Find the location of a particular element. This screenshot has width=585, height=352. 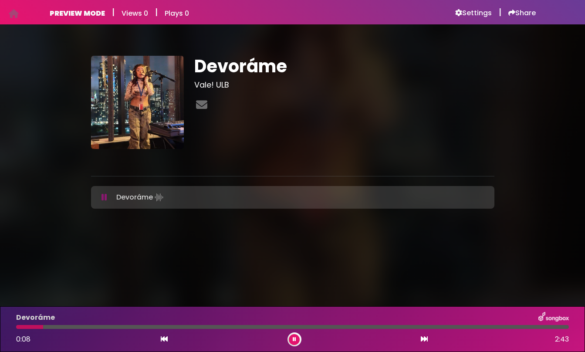

h3: Vale! ULB is located at coordinates (344, 85).